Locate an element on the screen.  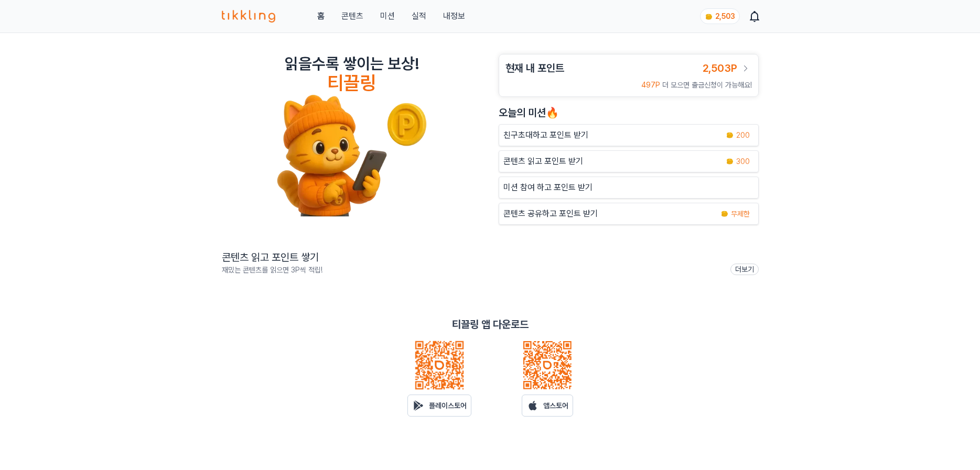
a: 2,503P is located at coordinates (727, 68).